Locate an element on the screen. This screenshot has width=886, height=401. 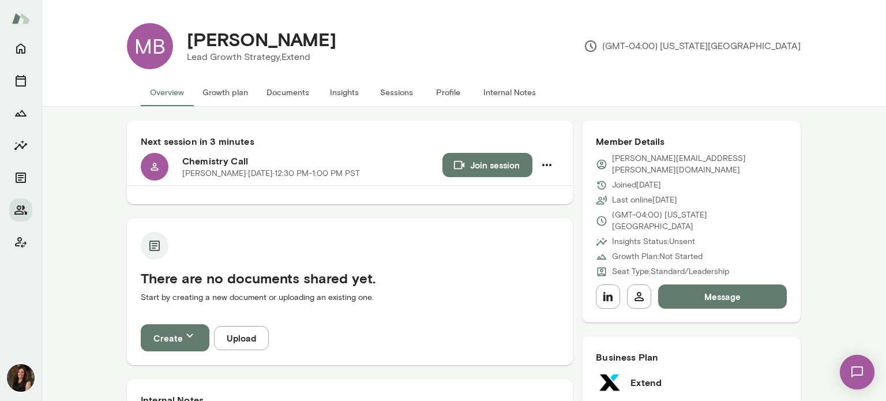
button: Growth Plan is located at coordinates (21, 113).